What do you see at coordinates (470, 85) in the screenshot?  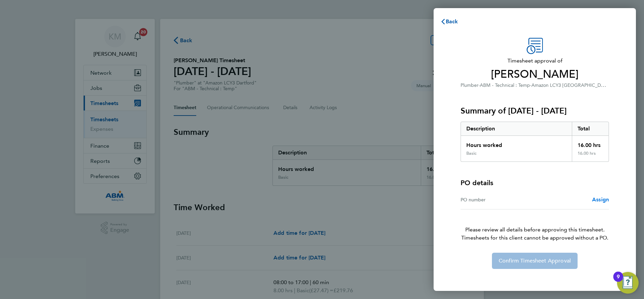 I see `span: Plumber` at bounding box center [470, 85].